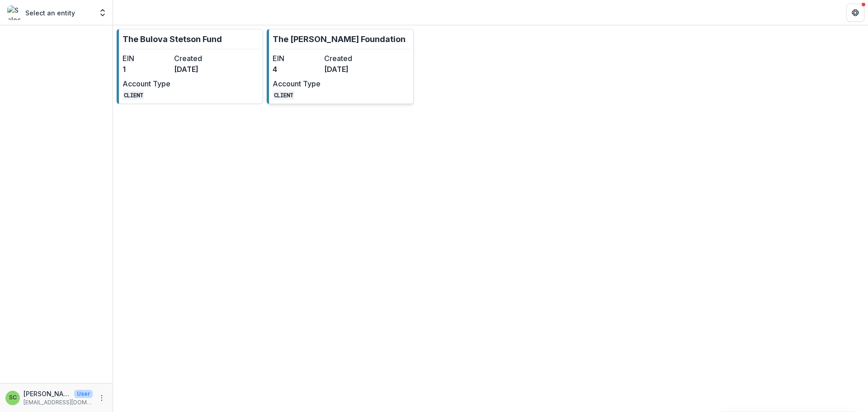 This screenshot has height=412, width=868. Describe the element at coordinates (15, 12) in the screenshot. I see `img: Select an entity` at that location.